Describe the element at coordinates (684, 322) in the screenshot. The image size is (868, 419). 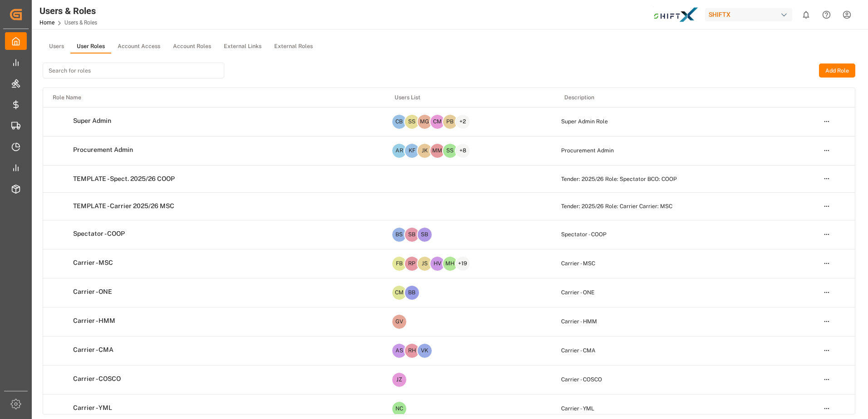
I see `td: Carrier - HMM` at that location.